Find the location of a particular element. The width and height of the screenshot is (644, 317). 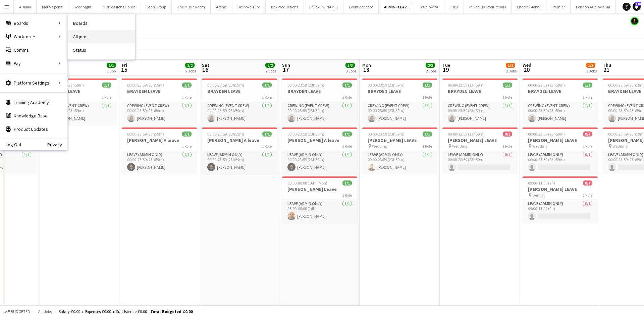

button: Arena is located at coordinates (221, 7).